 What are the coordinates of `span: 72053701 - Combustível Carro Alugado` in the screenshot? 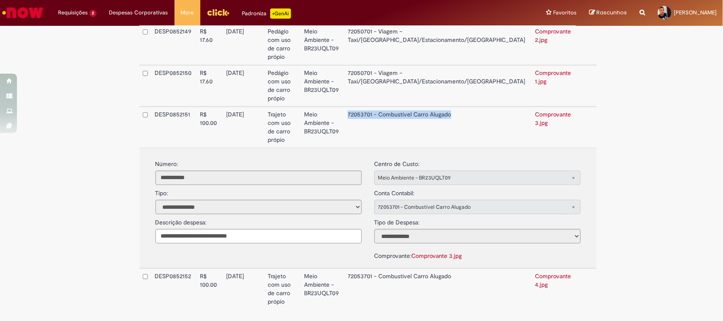 It's located at (469, 207).